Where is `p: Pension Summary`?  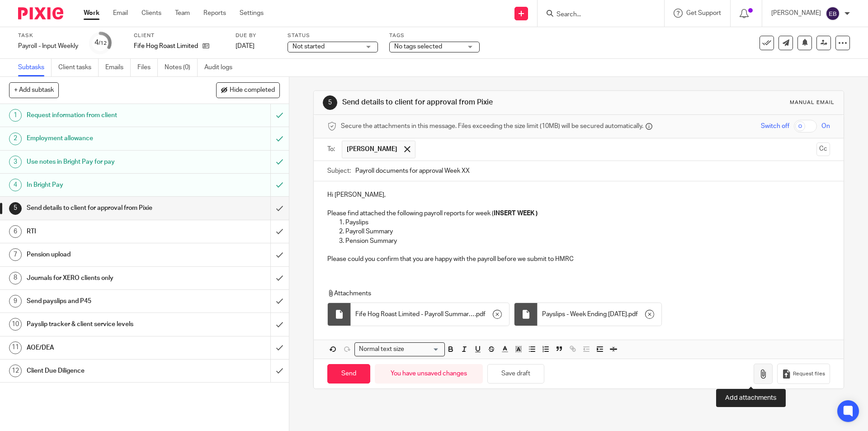 p: Pension Summary is located at coordinates (587, 241).